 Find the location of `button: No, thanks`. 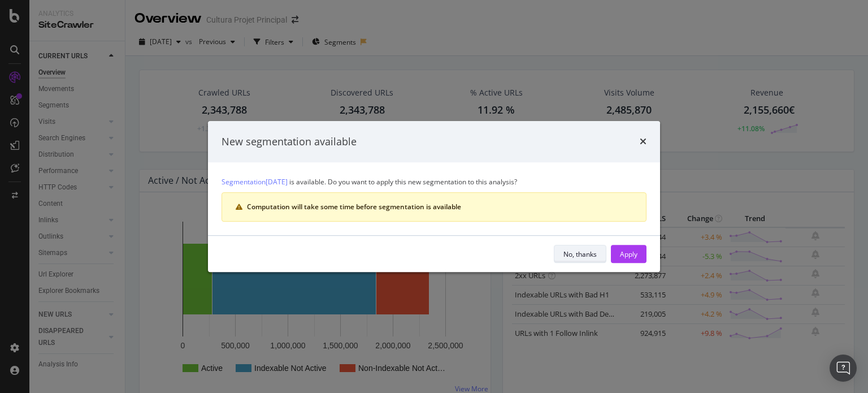

button: No, thanks is located at coordinates (580, 254).